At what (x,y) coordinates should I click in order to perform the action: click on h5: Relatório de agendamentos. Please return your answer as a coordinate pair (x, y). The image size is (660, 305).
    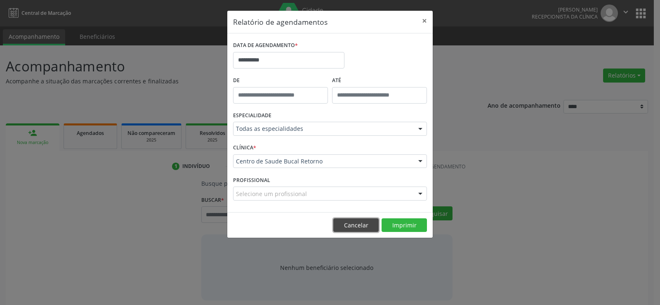
    Looking at the image, I should click on (280, 22).